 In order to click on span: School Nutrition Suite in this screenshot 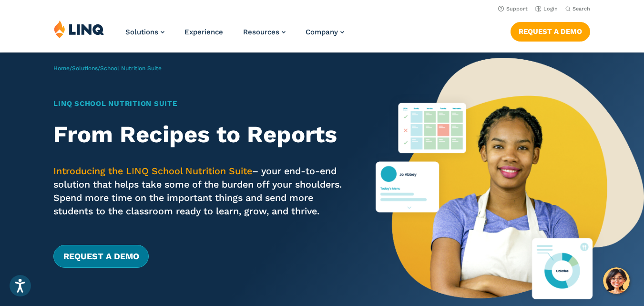, I will do `click(130, 68)`.